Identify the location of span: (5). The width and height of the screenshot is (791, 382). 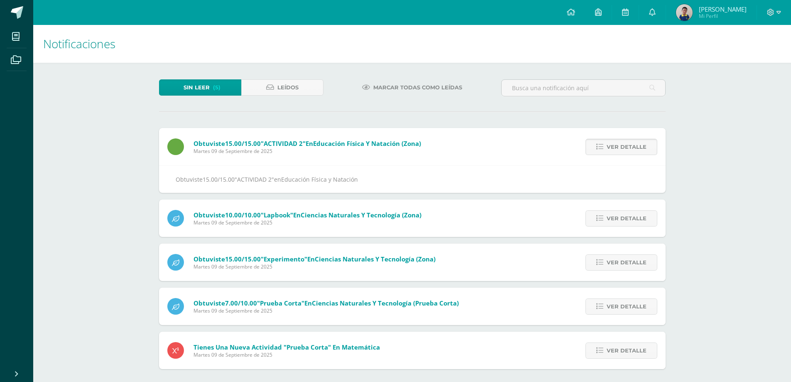
(217, 87).